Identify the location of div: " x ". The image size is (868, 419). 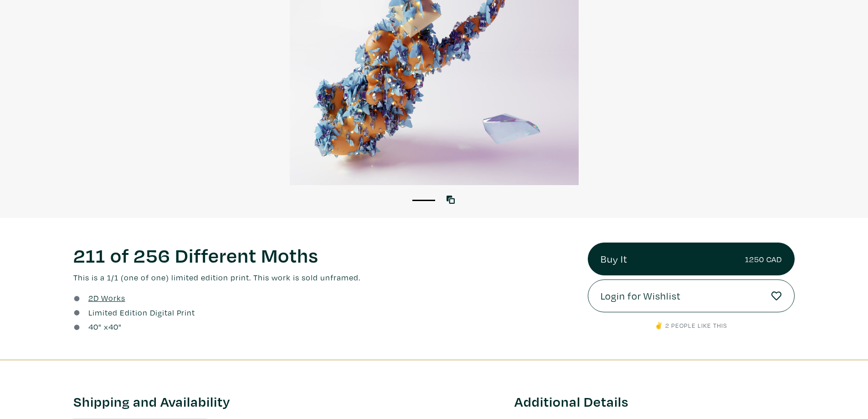
(105, 326).